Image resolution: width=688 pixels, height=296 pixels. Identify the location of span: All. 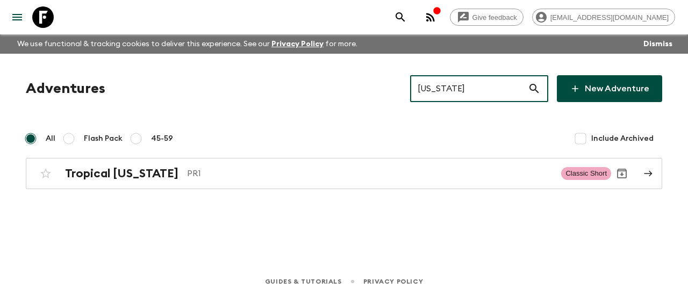
(51, 139).